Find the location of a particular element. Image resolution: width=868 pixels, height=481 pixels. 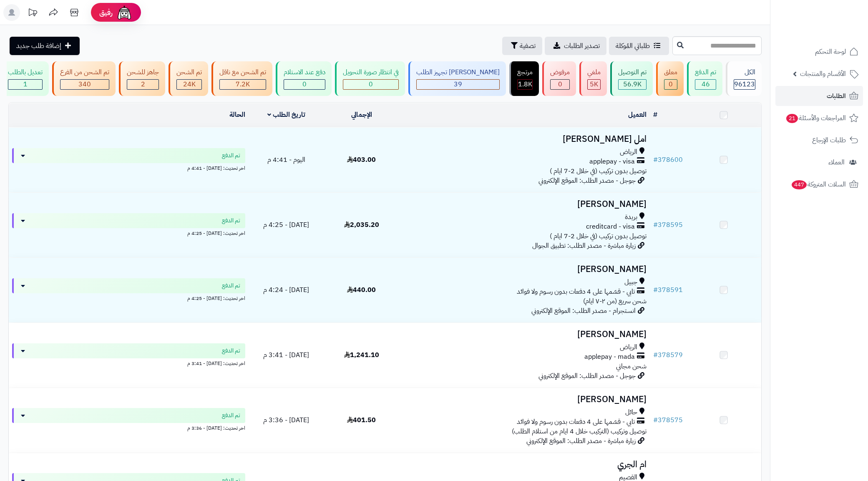

div: مرفوض is located at coordinates (560, 72).